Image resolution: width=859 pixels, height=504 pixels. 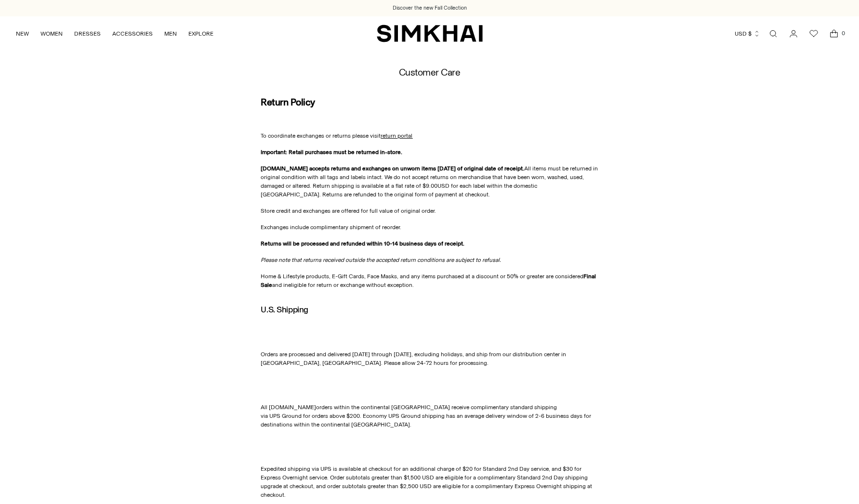 What do you see at coordinates (429, 228) in the screenshot?
I see `p: Exchanges include complimentary shipment of reorder.` at bounding box center [429, 228].